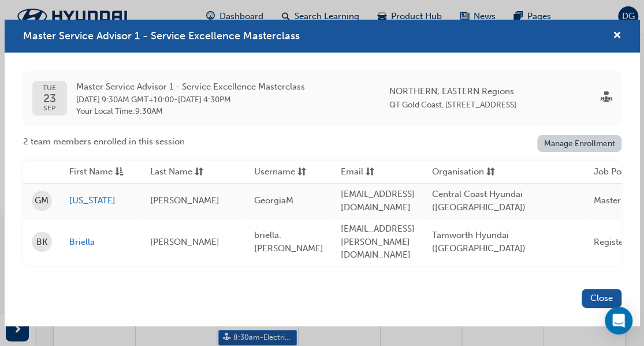 The width and height of the screenshot is (644, 346). I want to click on span: 2 team members enrolled in this session, so click(104, 142).